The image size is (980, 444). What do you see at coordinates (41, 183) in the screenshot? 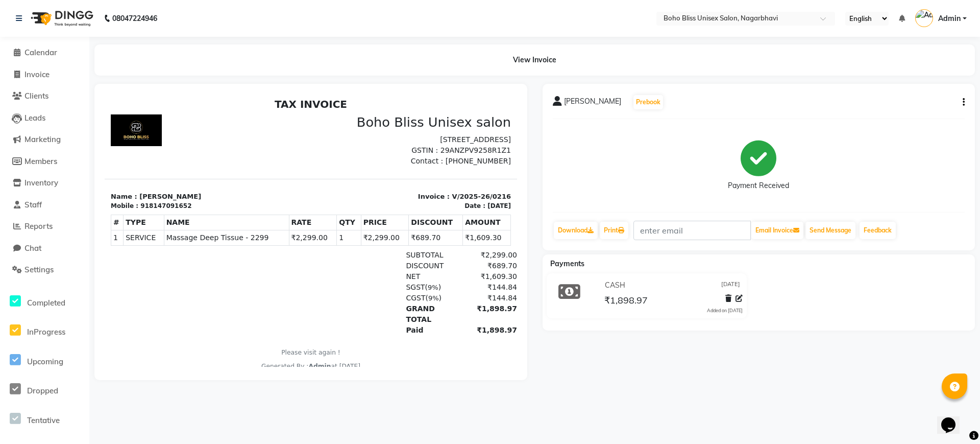
I see `span: Inventory` at bounding box center [41, 183].